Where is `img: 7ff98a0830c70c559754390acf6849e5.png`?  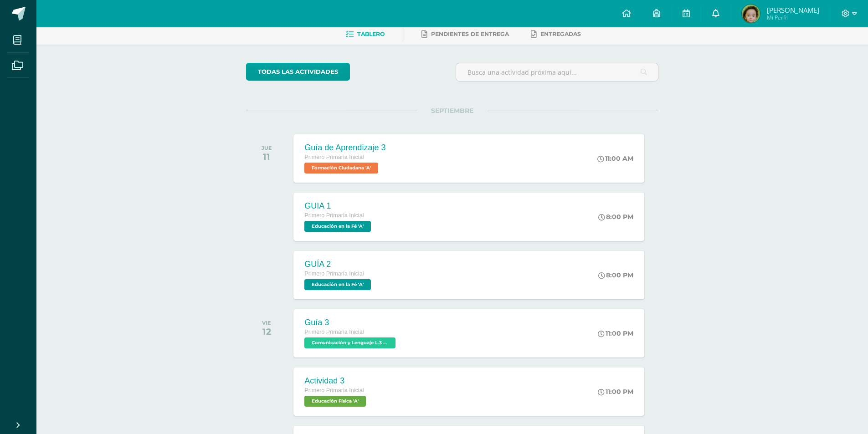 img: 7ff98a0830c70c559754390acf6849e5.png is located at coordinates (751, 14).